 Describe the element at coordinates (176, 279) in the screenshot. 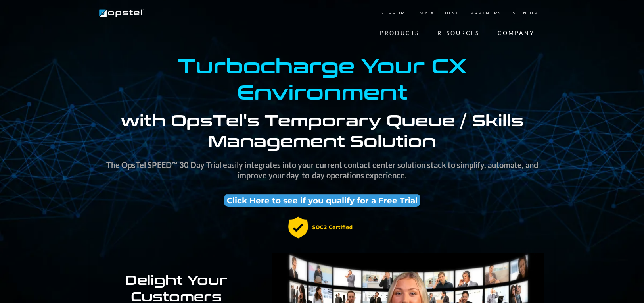

I see `strong: Delight Your` at that location.